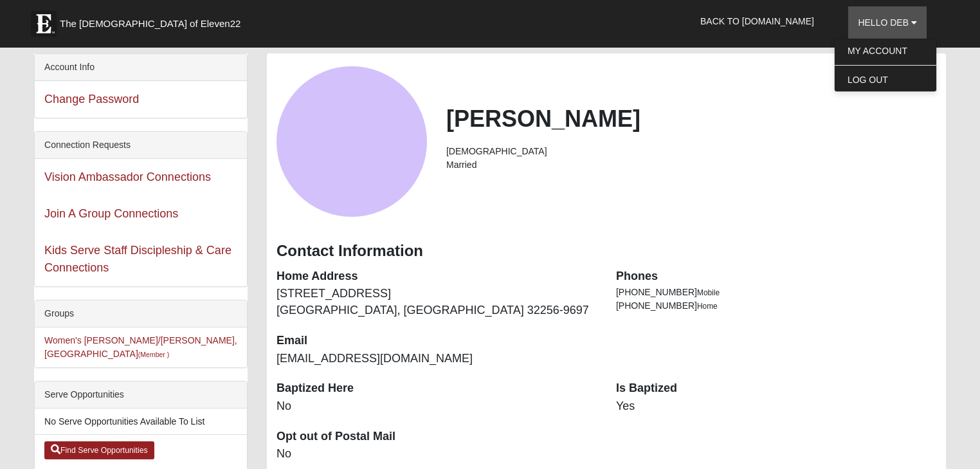 This screenshot has width=980, height=469. Describe the element at coordinates (44, 24) in the screenshot. I see `img: Eleven22 logo` at that location.